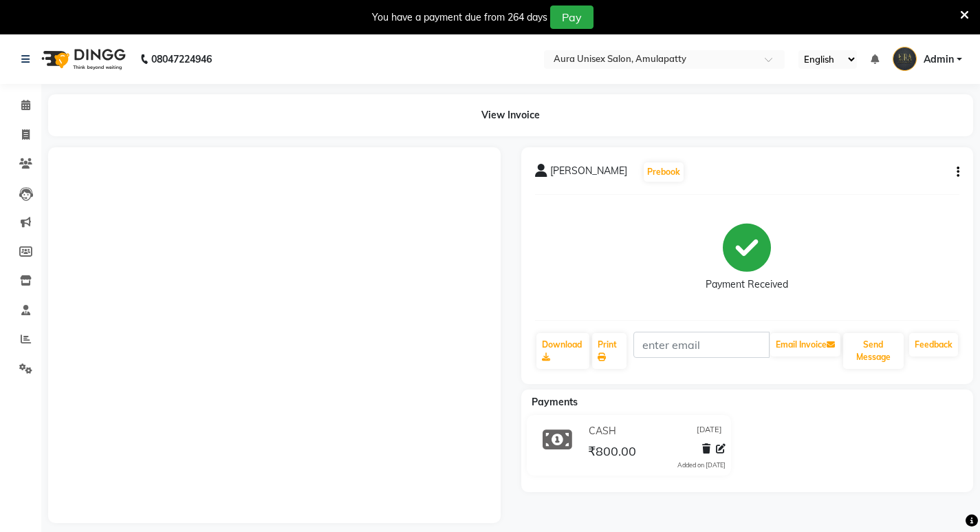  I want to click on img: logo, so click(82, 59).